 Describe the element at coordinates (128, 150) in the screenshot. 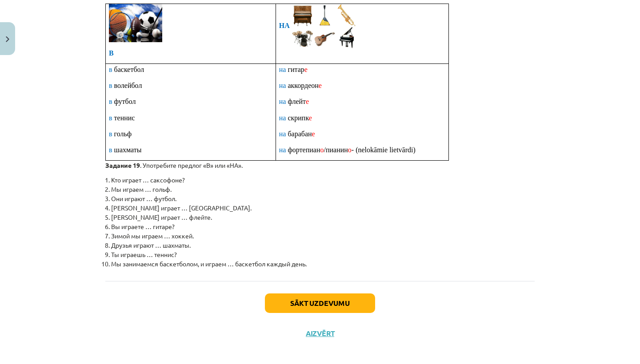

I see `span: шахматы` at that location.